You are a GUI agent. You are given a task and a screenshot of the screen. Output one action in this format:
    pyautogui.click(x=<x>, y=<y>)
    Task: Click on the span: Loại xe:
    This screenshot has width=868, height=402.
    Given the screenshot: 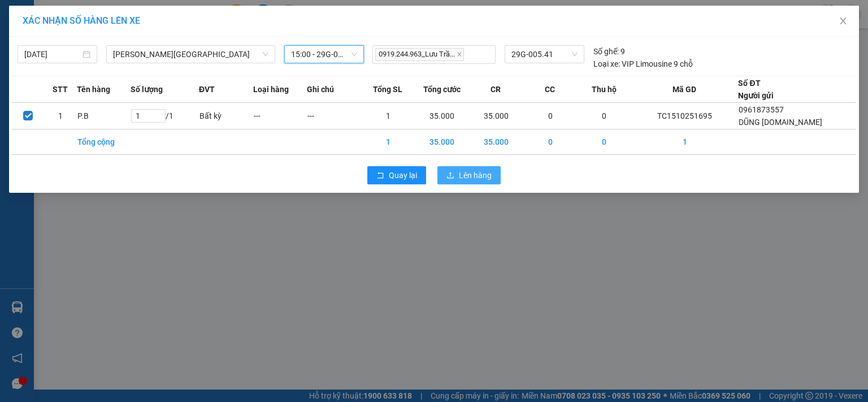 What is the action you would take?
    pyautogui.click(x=606, y=64)
    